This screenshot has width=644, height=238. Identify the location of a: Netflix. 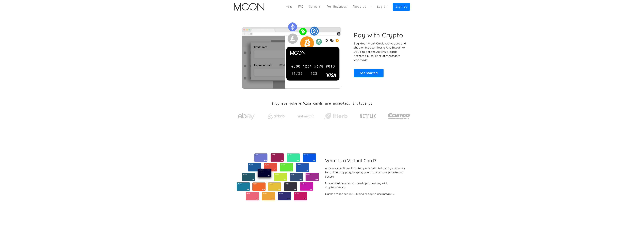
(368, 115).